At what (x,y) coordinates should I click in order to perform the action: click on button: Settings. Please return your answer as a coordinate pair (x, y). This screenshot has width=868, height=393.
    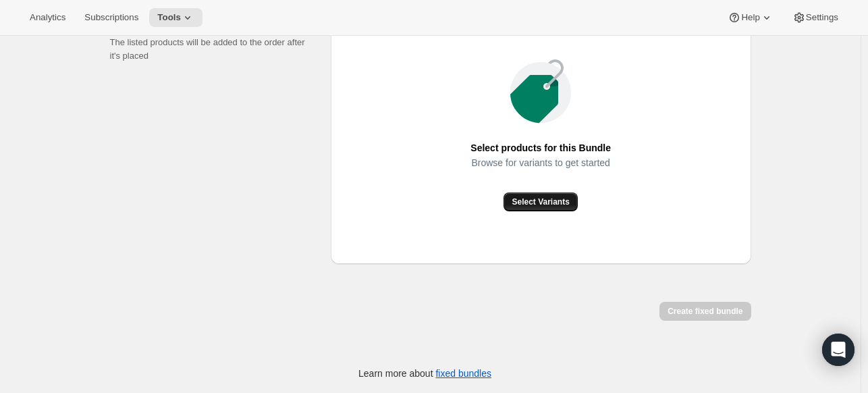
    Looking at the image, I should click on (816, 17).